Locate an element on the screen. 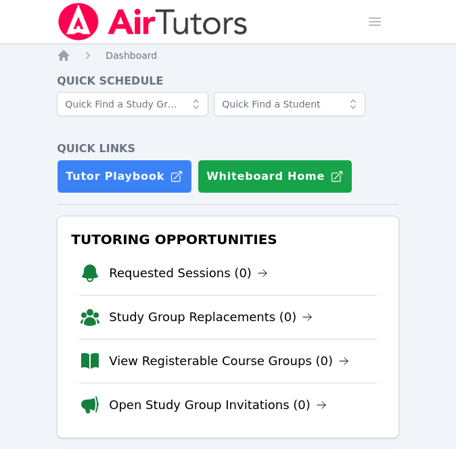  h4: Quick Links is located at coordinates (228, 149).